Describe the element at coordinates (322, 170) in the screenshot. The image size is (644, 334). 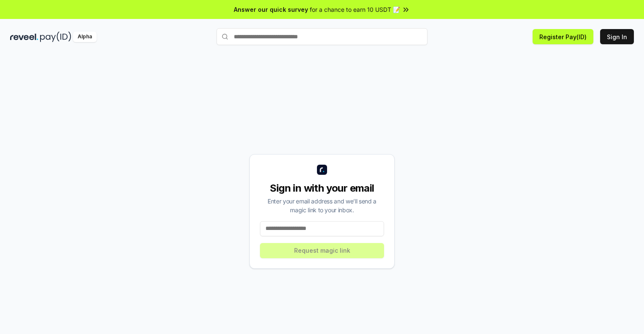
I see `img: logo_small` at that location.